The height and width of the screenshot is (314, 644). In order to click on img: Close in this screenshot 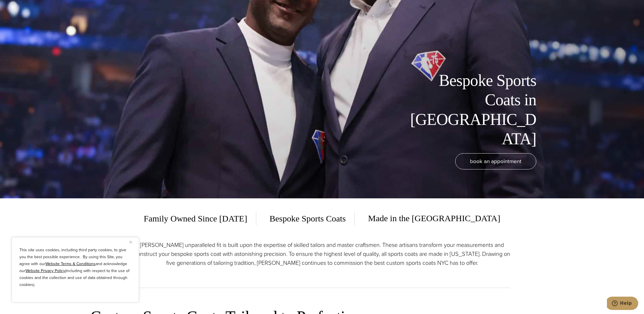, I will do `click(131, 242)`.